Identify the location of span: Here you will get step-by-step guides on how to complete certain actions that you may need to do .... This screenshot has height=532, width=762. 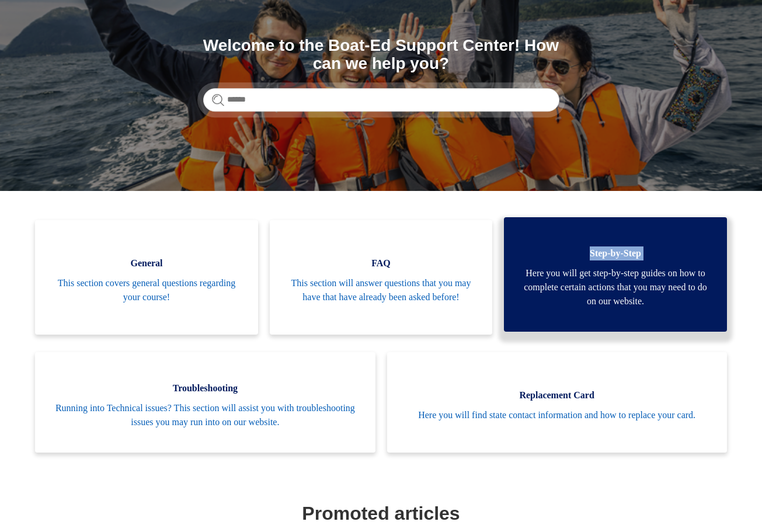
(616, 287).